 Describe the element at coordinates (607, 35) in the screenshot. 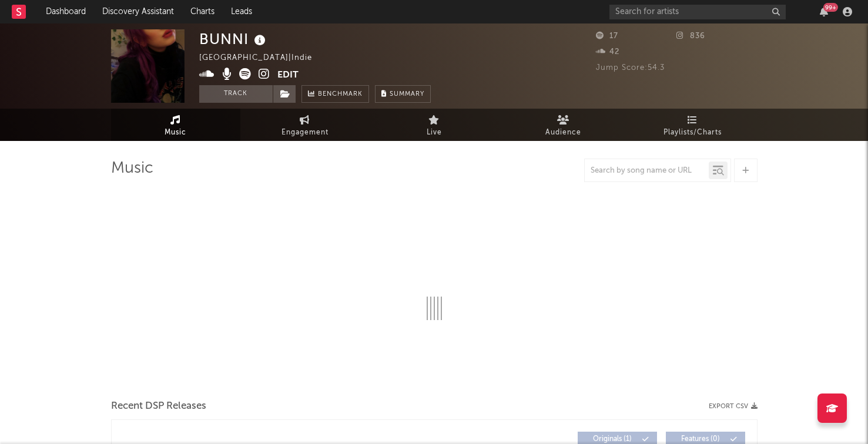

I see `span: 17` at that location.